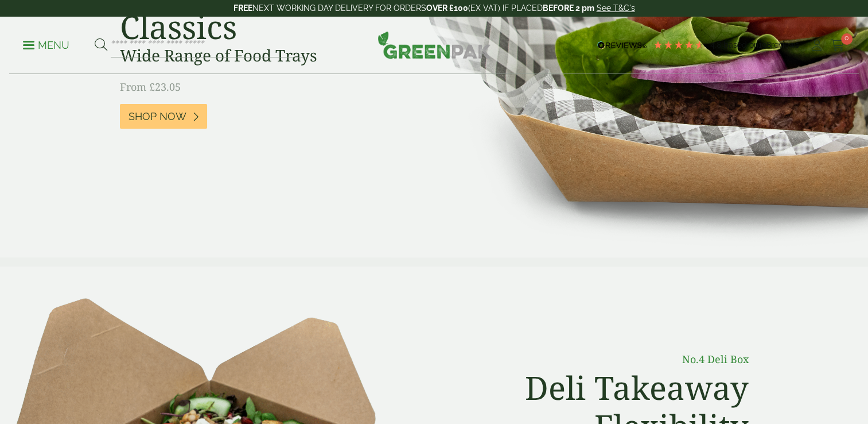 The height and width of the screenshot is (424, 868). Describe the element at coordinates (623, 359) in the screenshot. I see `p: No.4 Deli Box` at that location.